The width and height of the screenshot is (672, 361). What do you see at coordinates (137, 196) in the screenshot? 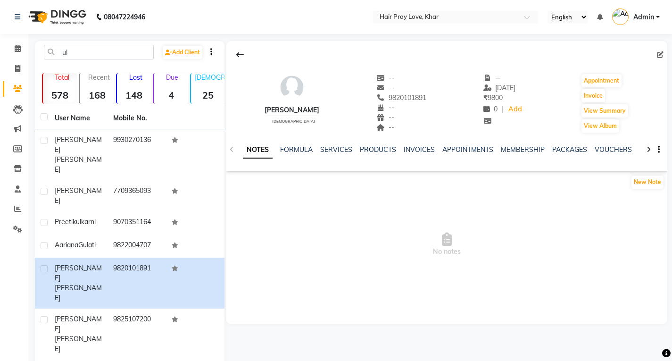
I see `td: 7709365093` at bounding box center [137, 196].